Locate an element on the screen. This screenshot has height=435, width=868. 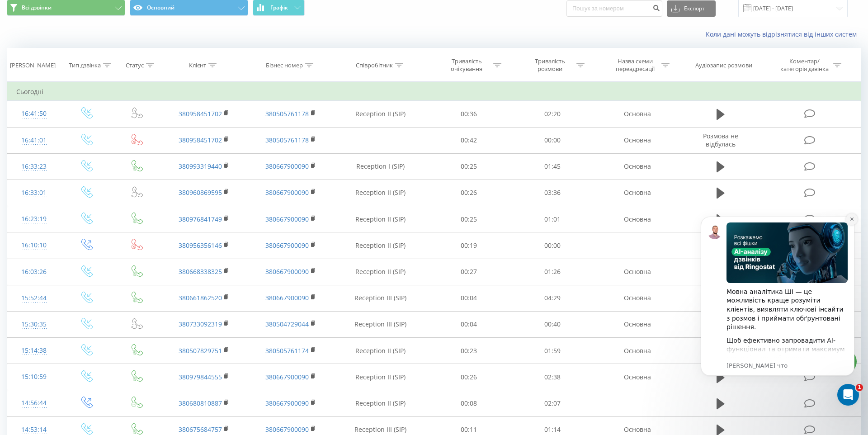
td: 00:26 is located at coordinates (469, 377).